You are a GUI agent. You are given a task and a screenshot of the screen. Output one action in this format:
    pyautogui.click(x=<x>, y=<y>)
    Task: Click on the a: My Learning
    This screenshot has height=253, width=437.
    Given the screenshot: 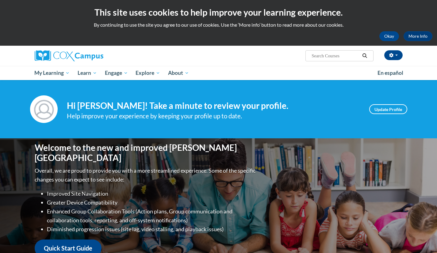 What is the action you would take?
    pyautogui.click(x=52, y=73)
    